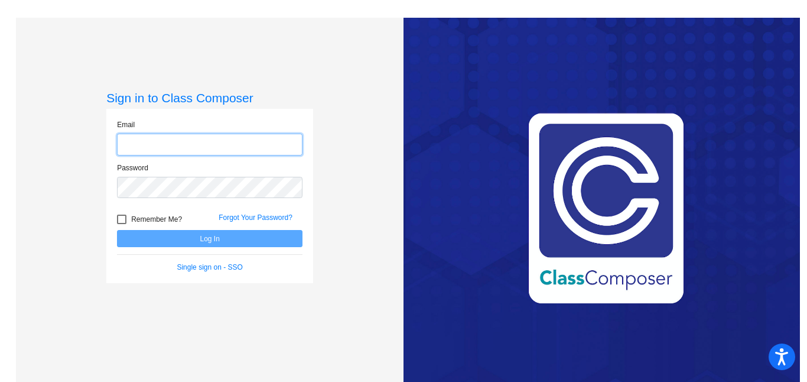 This screenshot has height=382, width=807. I want to click on a: Single sign on - SSO, so click(209, 267).